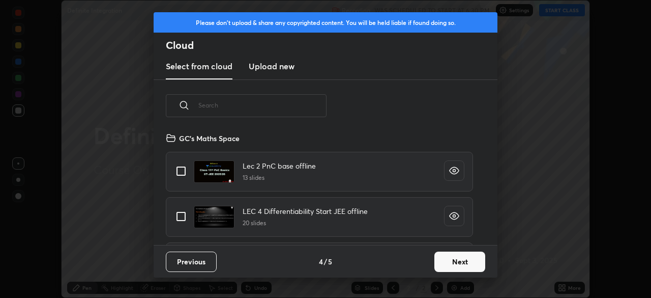 This screenshot has width=651, height=298. What do you see at coordinates (214, 171) in the screenshot?
I see `img: 1731151104OSWCLJ.pdf` at bounding box center [214, 171].